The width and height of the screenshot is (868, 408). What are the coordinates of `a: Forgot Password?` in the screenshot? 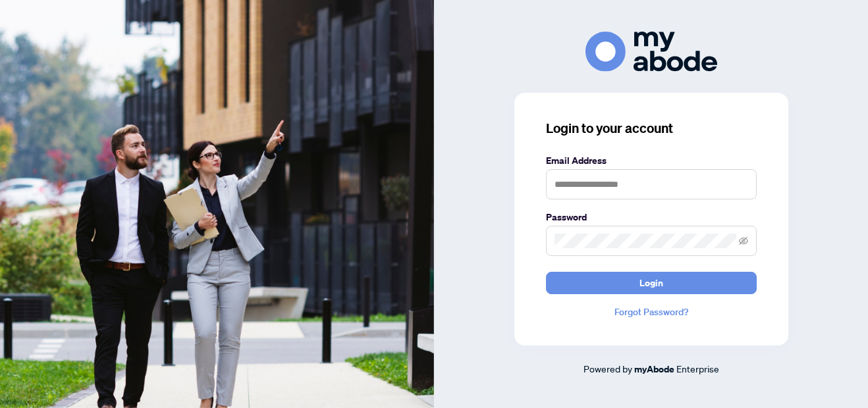 It's located at (651, 312).